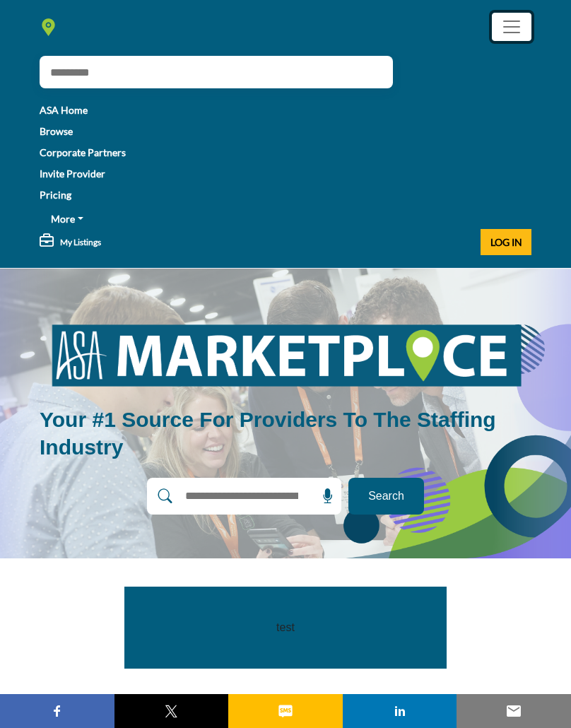 The height and width of the screenshot is (728, 571). What do you see at coordinates (64, 110) in the screenshot?
I see `a: ASA Home` at bounding box center [64, 110].